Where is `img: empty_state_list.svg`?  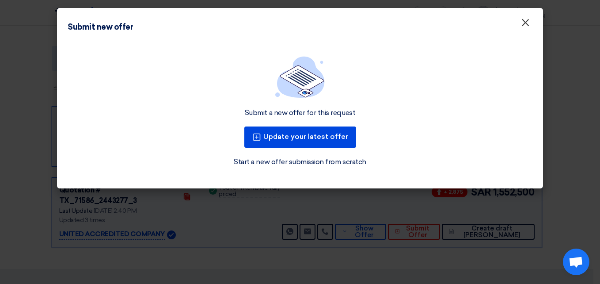 img: empty_state_list.svg is located at coordinates (300, 77).